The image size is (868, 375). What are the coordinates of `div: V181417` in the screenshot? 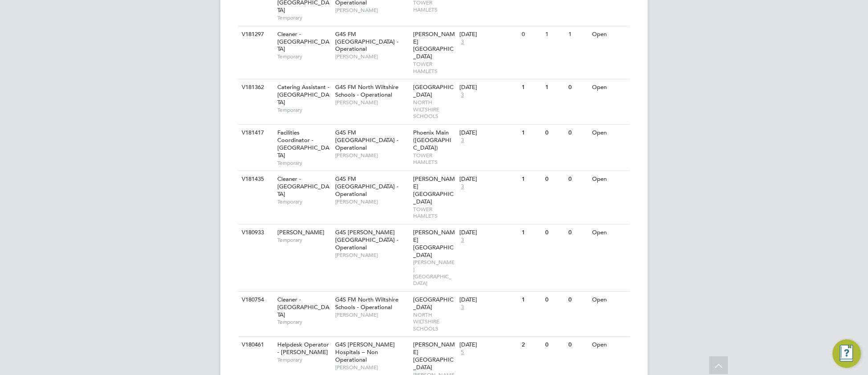 It's located at (255, 133).